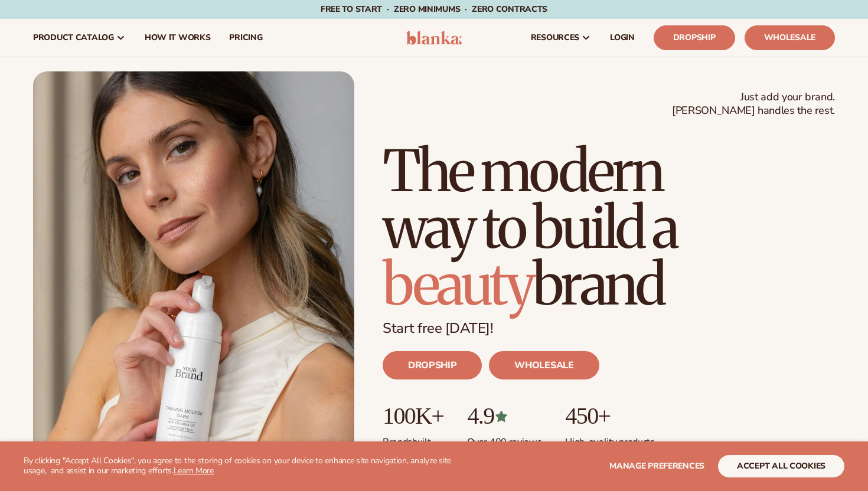 The height and width of the screenshot is (491, 868). Describe the element at coordinates (656, 466) in the screenshot. I see `span: Manage preferences` at that location.